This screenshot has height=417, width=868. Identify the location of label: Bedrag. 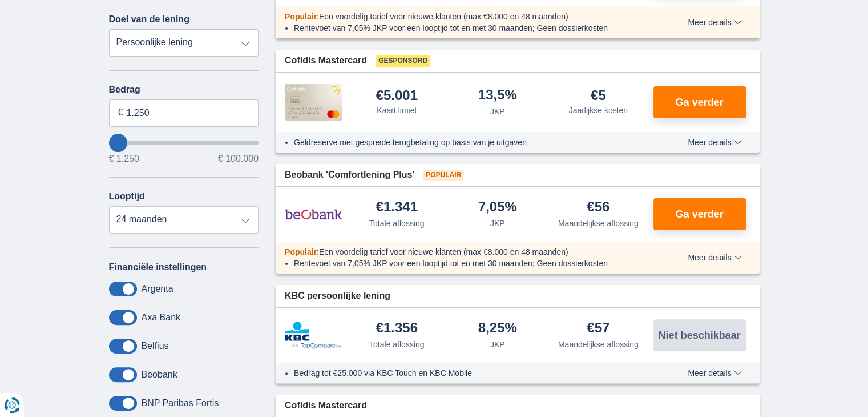
(184, 90).